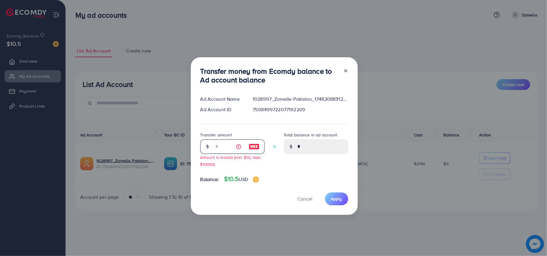  Describe the element at coordinates (310, 135) in the screenshot. I see `label: Total balance in ad account` at that location.